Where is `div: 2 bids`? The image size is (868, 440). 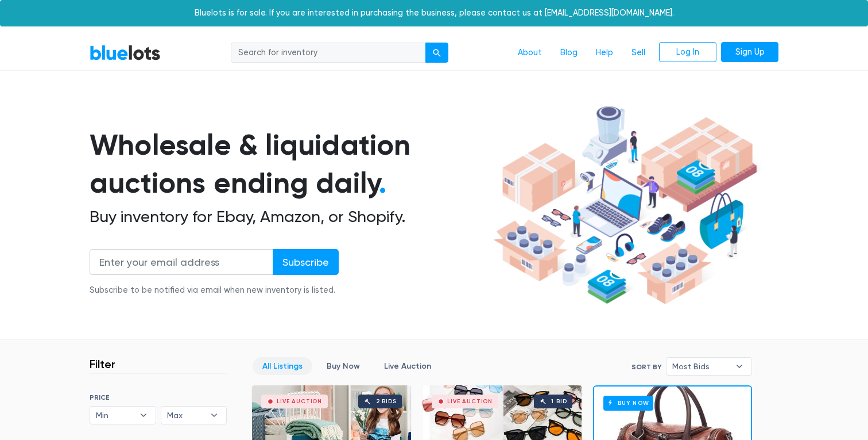
div: 2 bids is located at coordinates (387, 401).